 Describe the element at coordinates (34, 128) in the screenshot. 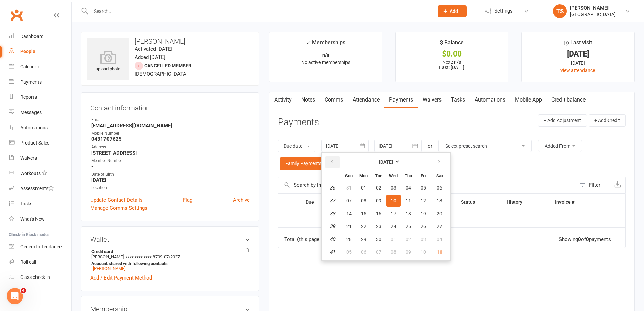

I see `div: Automations` at that location.